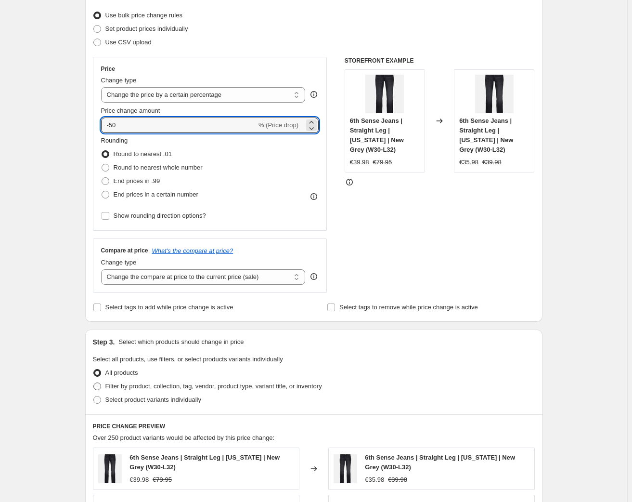 Image resolution: width=632 pixels, height=502 pixels. What do you see at coordinates (131, 110) in the screenshot?
I see `span: Price change amount` at bounding box center [131, 110].